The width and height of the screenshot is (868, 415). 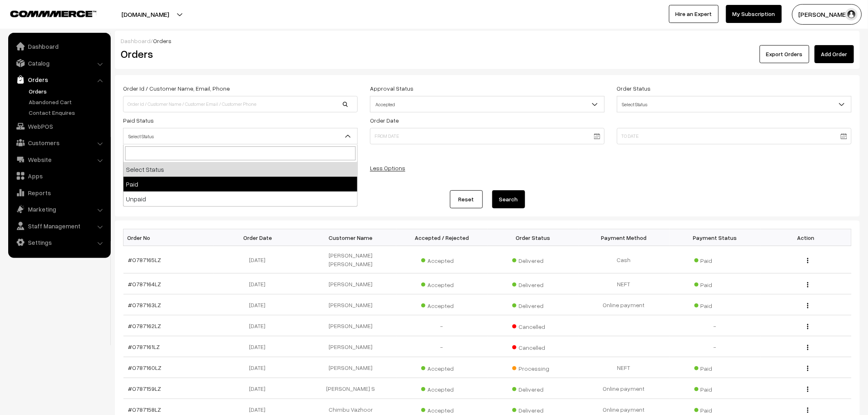 What do you see at coordinates (835, 54) in the screenshot?
I see `a: Add Order` at bounding box center [835, 54].